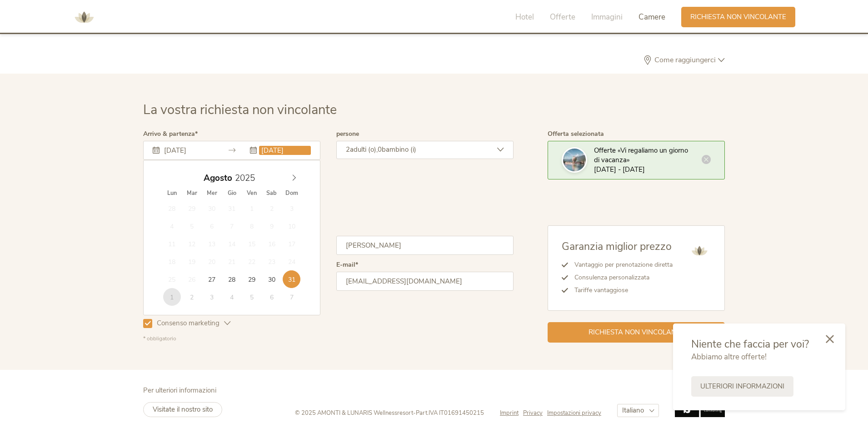 This screenshot has height=433, width=868. What do you see at coordinates (231, 226) in the screenshot?
I see `span: Agosto 7, 2025` at bounding box center [231, 226].